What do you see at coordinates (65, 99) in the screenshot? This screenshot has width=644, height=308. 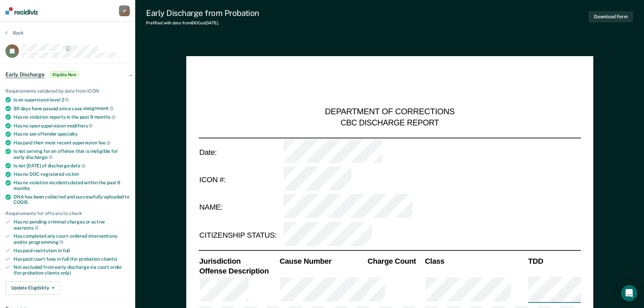 I see `span: 2` at bounding box center [65, 99].